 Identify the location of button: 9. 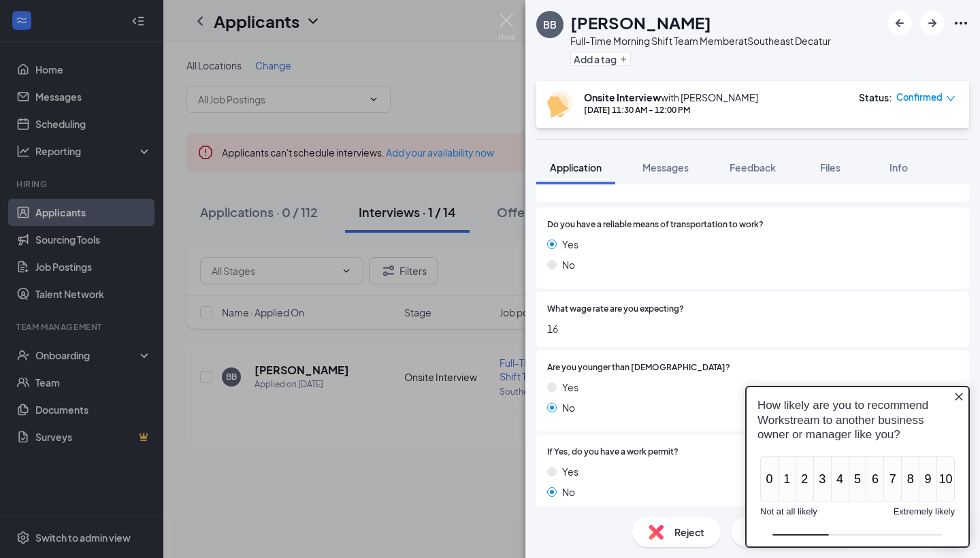
(192, 103).